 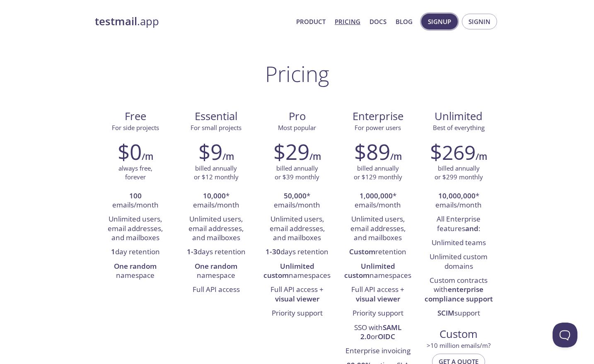 What do you see at coordinates (135, 252) in the screenshot?
I see `li: day retention` at bounding box center [135, 252].